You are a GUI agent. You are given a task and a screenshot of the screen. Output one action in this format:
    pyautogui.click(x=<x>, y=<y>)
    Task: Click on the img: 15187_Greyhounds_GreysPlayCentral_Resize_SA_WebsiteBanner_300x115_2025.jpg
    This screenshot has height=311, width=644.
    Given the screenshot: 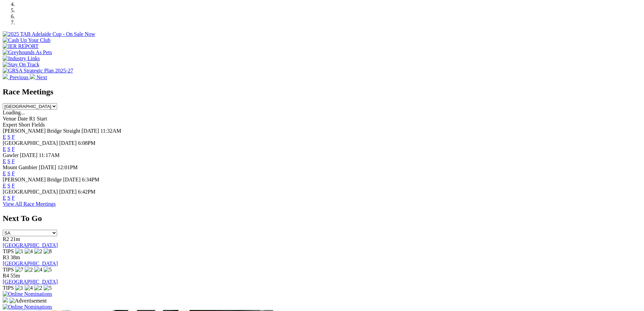 What is the action you would take?
    pyautogui.click(x=6, y=300)
    